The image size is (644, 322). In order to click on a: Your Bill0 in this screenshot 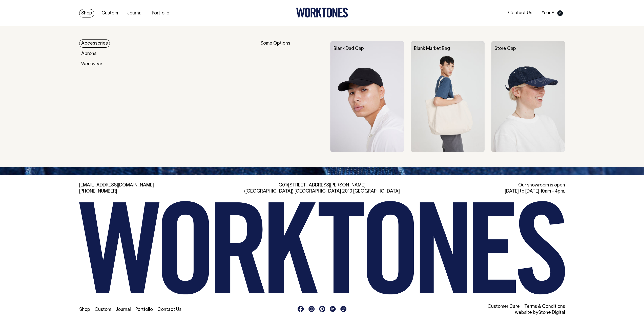, I will do `click(552, 13)`.